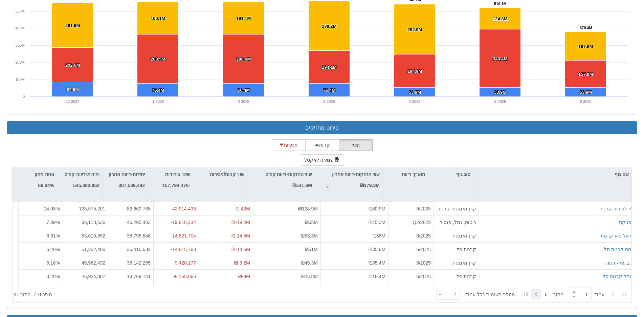  Describe the element at coordinates (131, 236) in the screenshot. I see `div: 38,795,648` at that location.